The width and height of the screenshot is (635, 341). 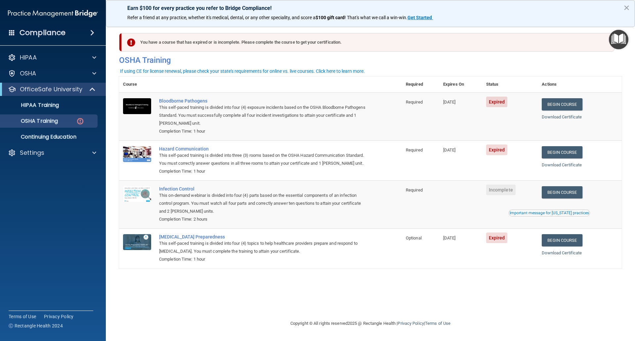 I want to click on button: Close, so click(x=627, y=8).